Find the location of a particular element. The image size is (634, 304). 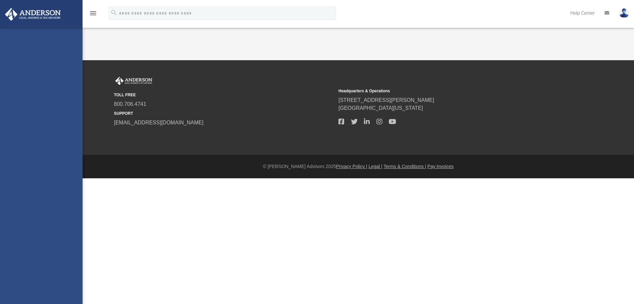

a: Pay Invoices is located at coordinates (440, 166).